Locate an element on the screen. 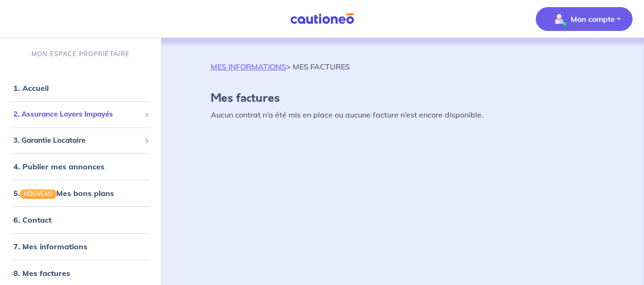 The width and height of the screenshot is (644, 285). img: illu_account_valid_menu.svg is located at coordinates (559, 19).